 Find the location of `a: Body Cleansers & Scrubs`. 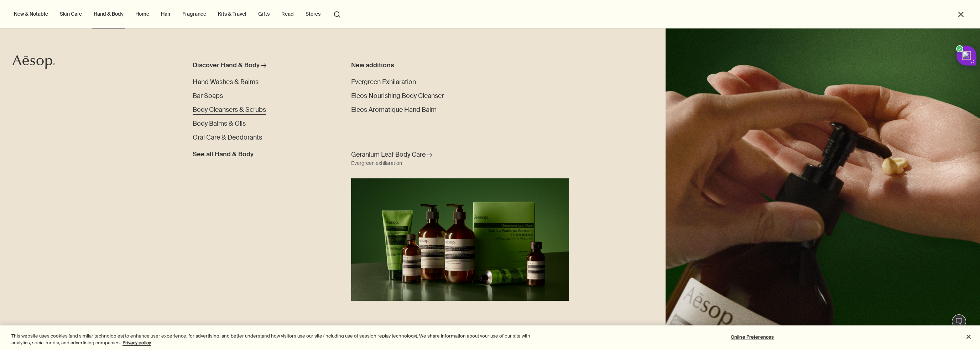

a: Body Cleansers & Scrubs is located at coordinates (230, 110).